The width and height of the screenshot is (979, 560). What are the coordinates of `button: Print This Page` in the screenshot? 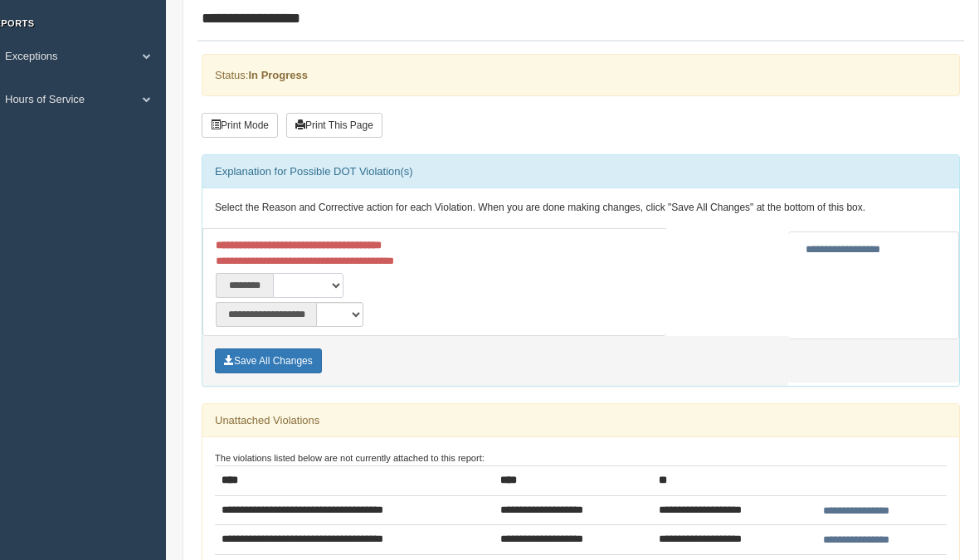 It's located at (335, 125).